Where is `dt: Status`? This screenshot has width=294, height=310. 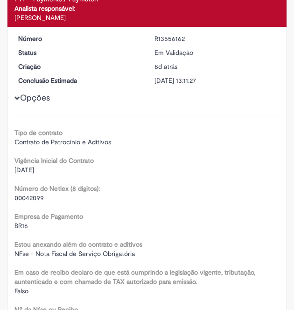
dt: Status is located at coordinates (79, 53).